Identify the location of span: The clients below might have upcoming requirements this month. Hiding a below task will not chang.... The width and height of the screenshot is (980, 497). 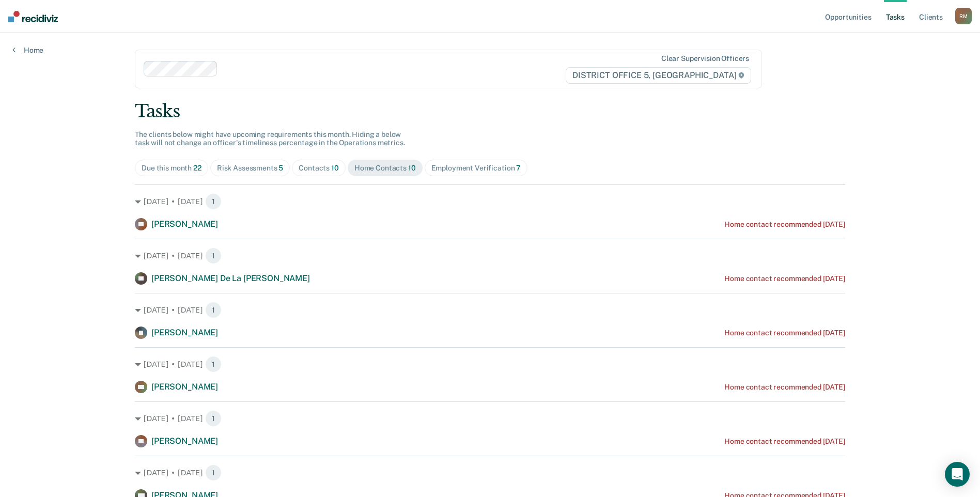
(270, 139).